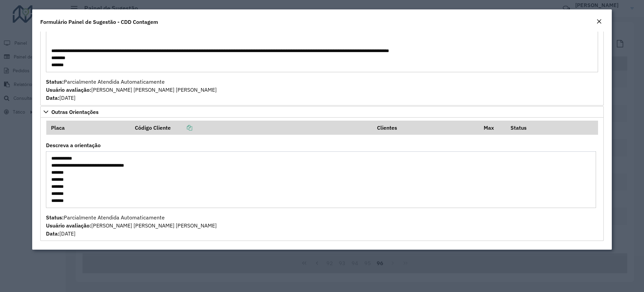 This screenshot has width=644, height=292. Describe the element at coordinates (553, 128) in the screenshot. I see `th: Status` at that location.